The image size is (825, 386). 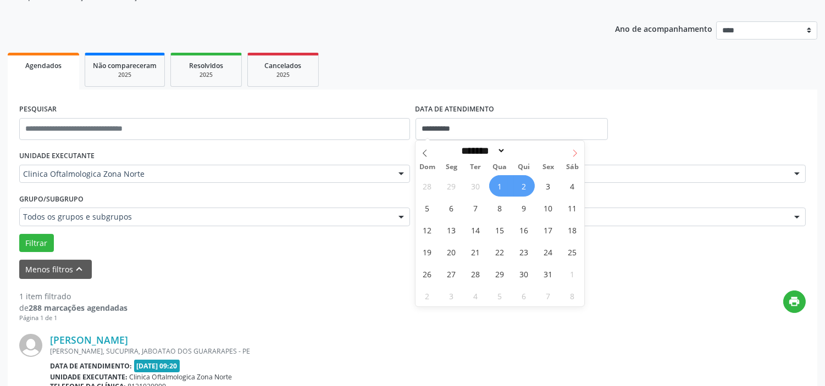 What do you see at coordinates (548, 274) in the screenshot?
I see `span: Outubro 31, 2025` at bounding box center [548, 274].